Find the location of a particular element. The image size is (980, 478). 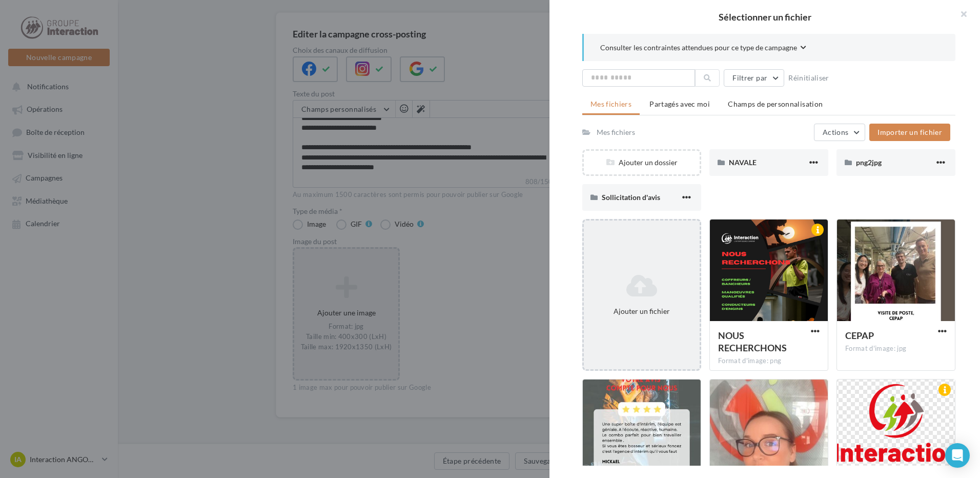

span: Sollicitation d'avis is located at coordinates (631, 197).